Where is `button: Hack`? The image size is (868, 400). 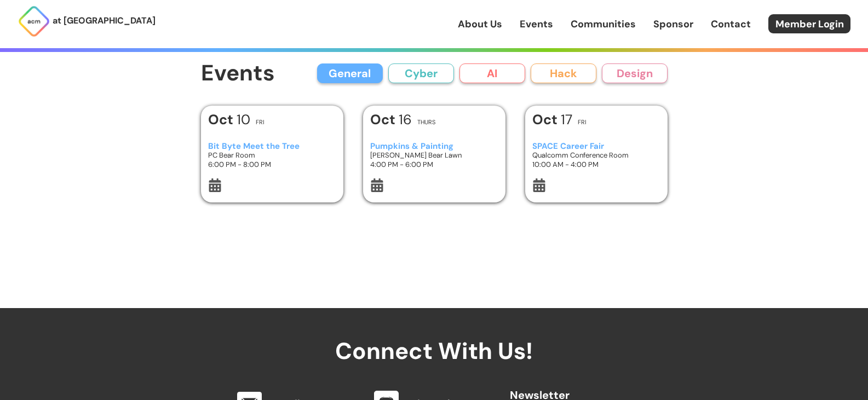
button: Hack is located at coordinates (564, 73).